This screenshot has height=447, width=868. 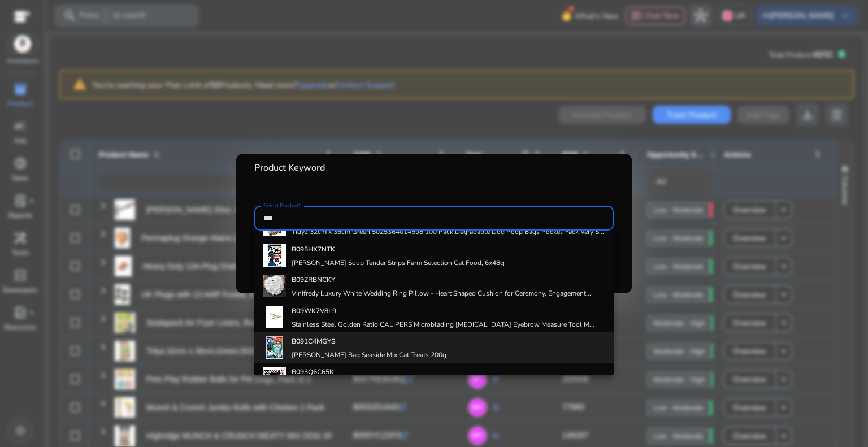 What do you see at coordinates (274, 347) in the screenshot?
I see `img: 51yVlck25GL._AC_SR38,50_.jpg` at bounding box center [274, 347].